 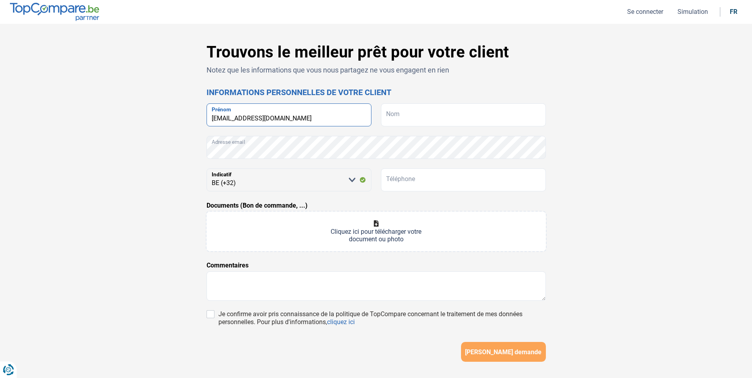 What do you see at coordinates (382, 318) in the screenshot?
I see `div: Je confirme avoir pris connaissance de la politique de TopCompare concernant le traitement de mes...` at bounding box center [382, 318].